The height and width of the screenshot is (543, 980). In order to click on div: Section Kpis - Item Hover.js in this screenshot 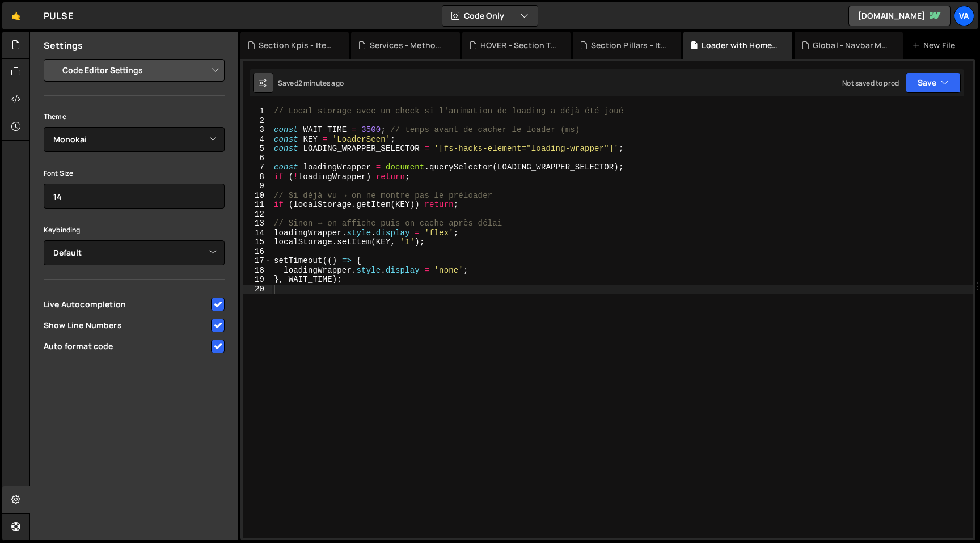, I will do `click(296, 46)`.